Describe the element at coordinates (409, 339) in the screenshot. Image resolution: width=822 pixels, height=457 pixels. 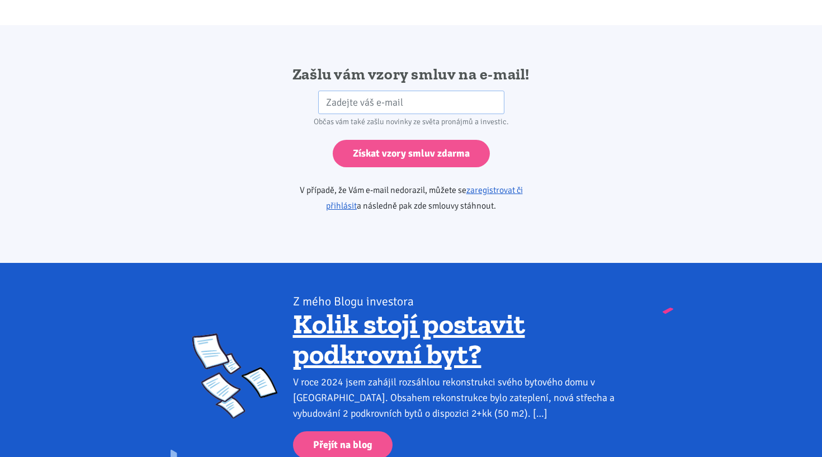
I see `a: Kolik stojí postavit podkrovní byt?` at that location.